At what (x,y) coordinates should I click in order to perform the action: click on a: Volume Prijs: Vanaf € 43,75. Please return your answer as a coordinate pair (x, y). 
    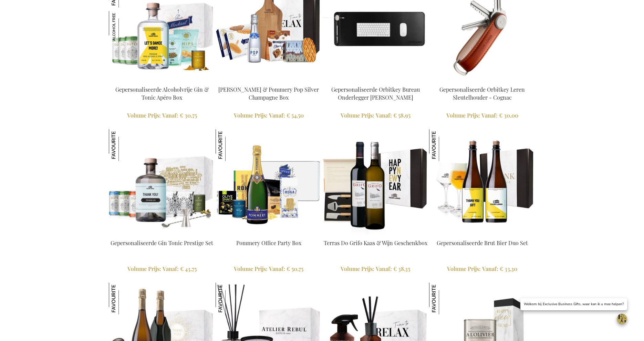
    Looking at the image, I should click on (162, 269).